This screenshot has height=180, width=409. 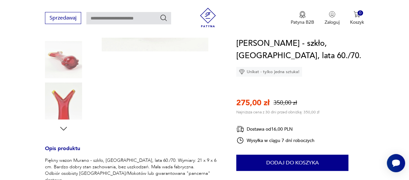 What do you see at coordinates (208, 18) in the screenshot?
I see `img: Patyna - sklep z meblami i dekoracjami vintage` at bounding box center [208, 18].